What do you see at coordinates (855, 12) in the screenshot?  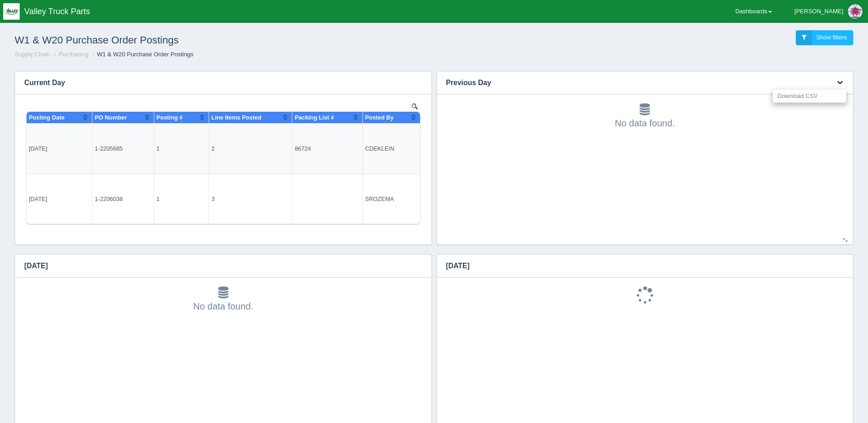 I see `img: Profile Picture` at bounding box center [855, 12].